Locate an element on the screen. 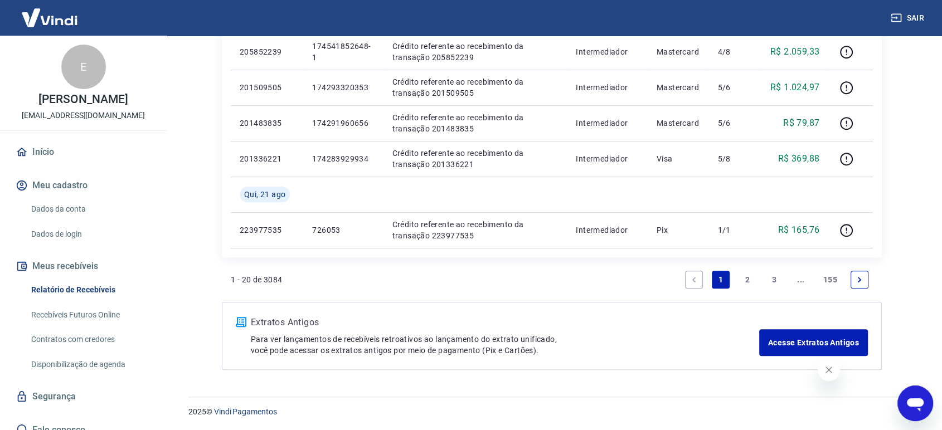 The image size is (942, 430). p: R$ 1.024,97 is located at coordinates (795, 87).